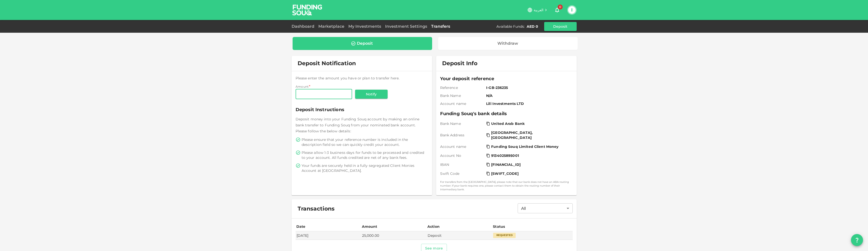  I want to click on span: Reference, so click(462, 88).